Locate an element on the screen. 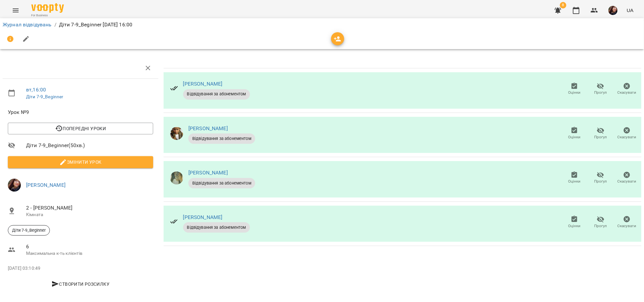  span: UA is located at coordinates (630, 10).